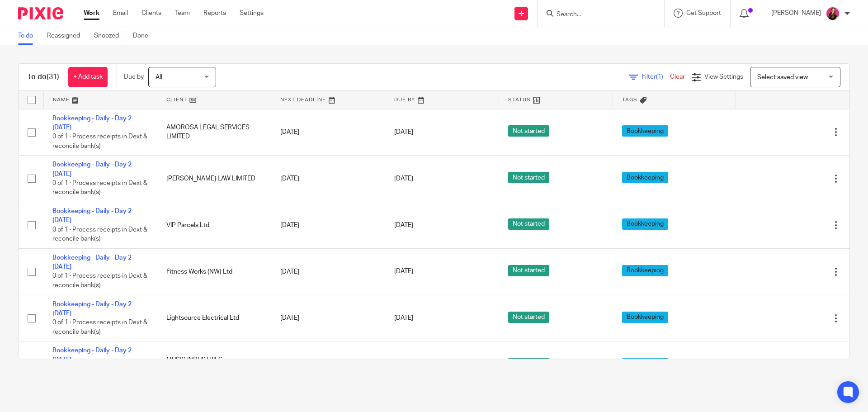  What do you see at coordinates (91, 13) in the screenshot?
I see `a: Work` at bounding box center [91, 13].